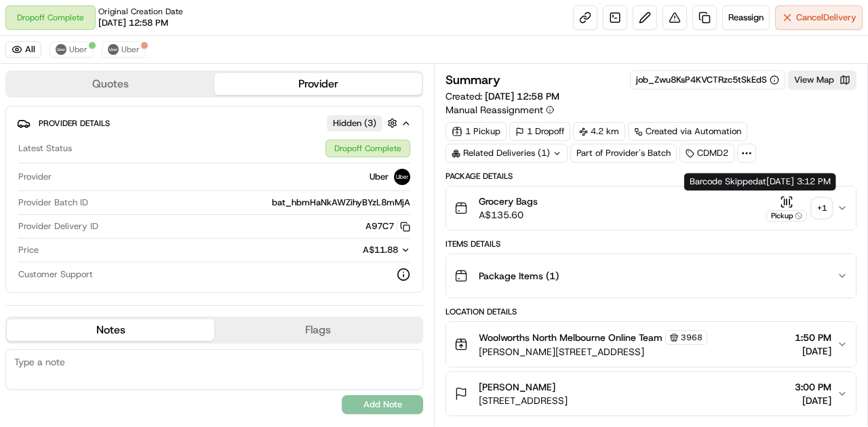  I want to click on span: A$135.60, so click(508, 215).